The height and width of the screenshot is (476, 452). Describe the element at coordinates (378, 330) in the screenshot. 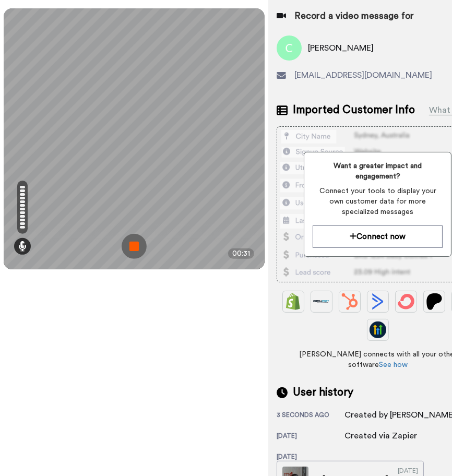

I see `img: GoHighLevel` at that location.